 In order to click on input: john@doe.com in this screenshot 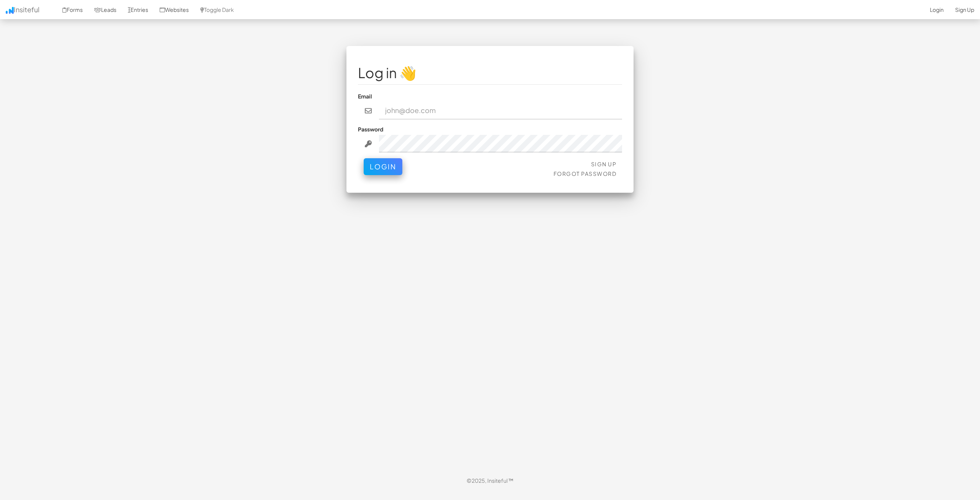, I will do `click(501, 111)`.